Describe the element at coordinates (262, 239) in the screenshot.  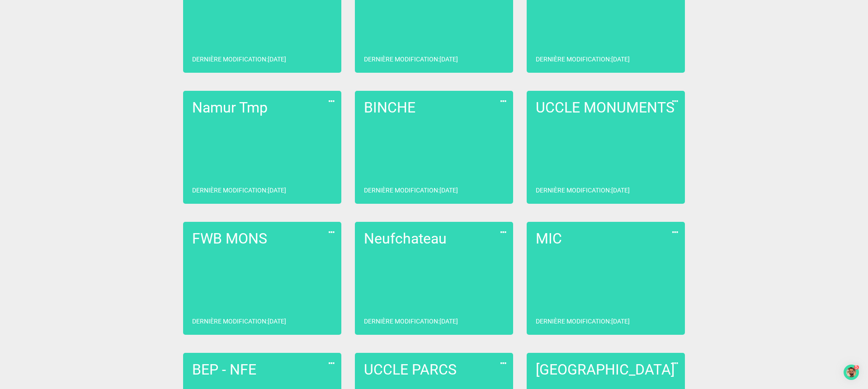
I see `h2: FWB MONS` at that location.